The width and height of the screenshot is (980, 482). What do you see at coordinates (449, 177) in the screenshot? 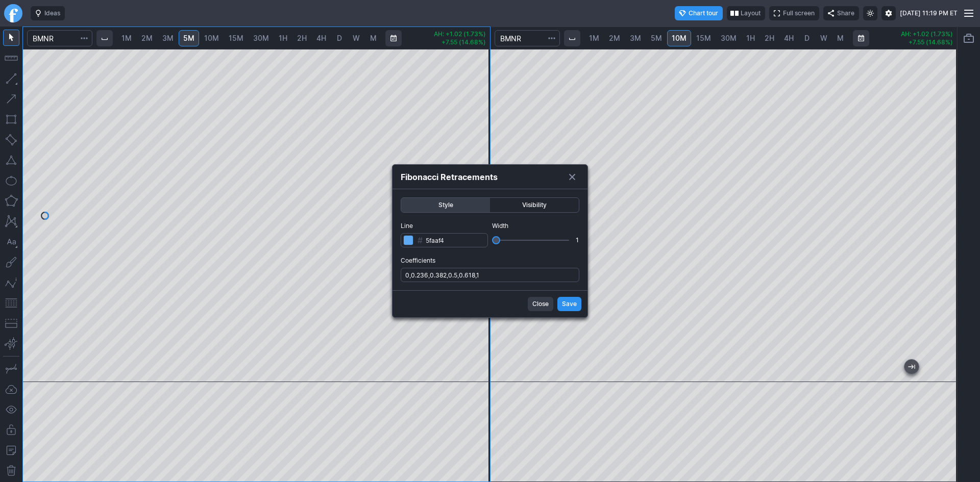
I see `h4: Fibonacci Retracements` at bounding box center [449, 177].